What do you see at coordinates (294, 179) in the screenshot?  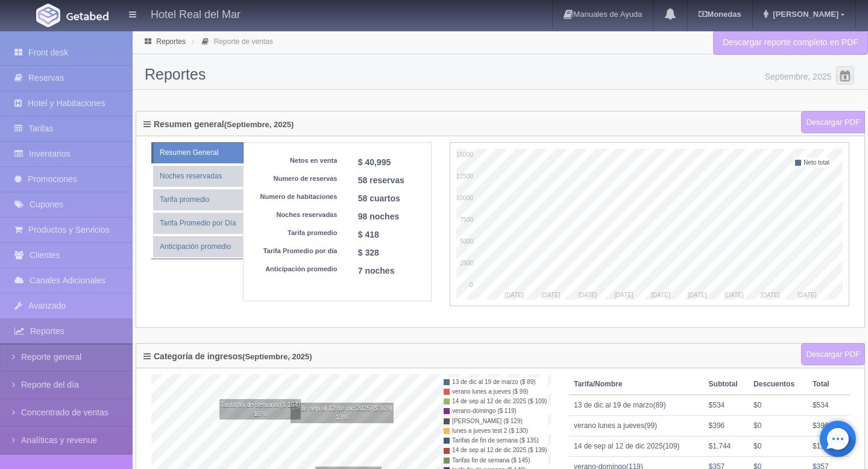 I see `dt: Numero de reservas` at bounding box center [294, 179].